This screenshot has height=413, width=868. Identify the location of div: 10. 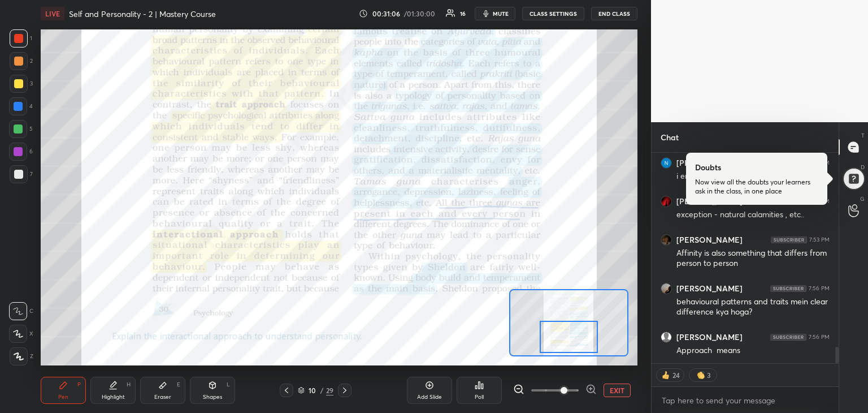
(313, 390).